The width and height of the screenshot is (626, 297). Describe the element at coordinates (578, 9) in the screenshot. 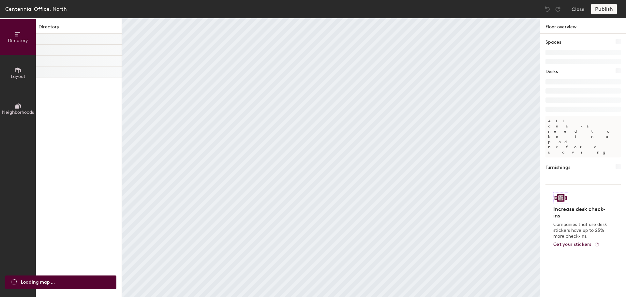

I see `button: Close` at that location.